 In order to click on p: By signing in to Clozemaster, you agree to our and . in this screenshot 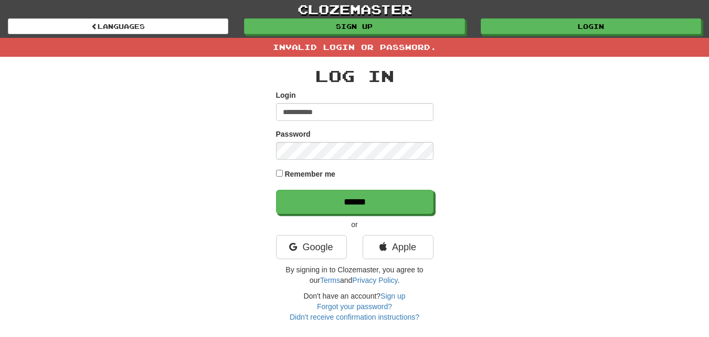, I will do `click(355, 275)`.